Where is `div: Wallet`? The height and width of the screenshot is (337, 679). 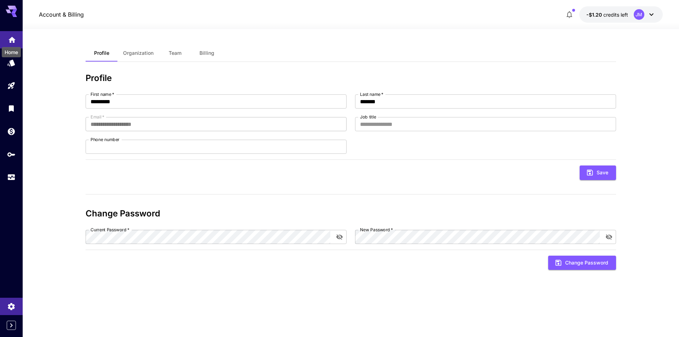
div: Wallet is located at coordinates (11, 131).